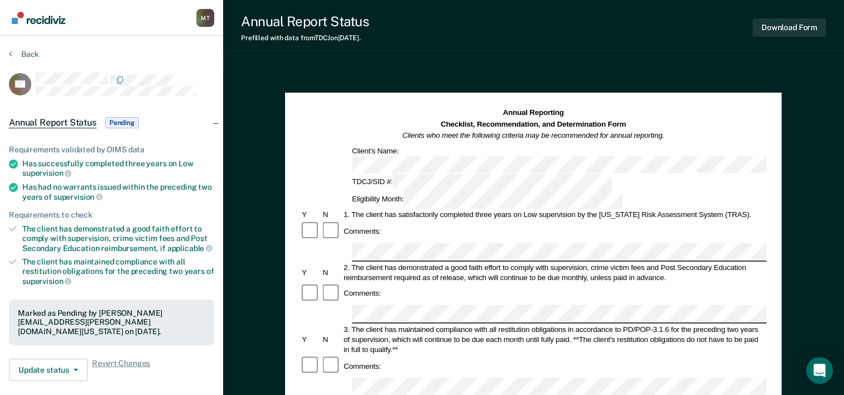  Describe the element at coordinates (118, 238) in the screenshot. I see `div: The client has demonstrated a good faith effort to comply with supervision, crime victim fees and...` at that location.